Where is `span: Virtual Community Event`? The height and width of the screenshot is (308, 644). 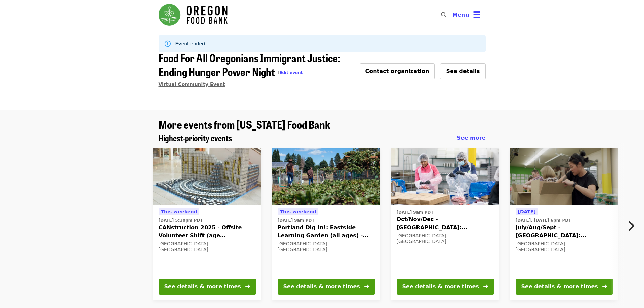 span: Virtual Community Event is located at coordinates (192, 84).